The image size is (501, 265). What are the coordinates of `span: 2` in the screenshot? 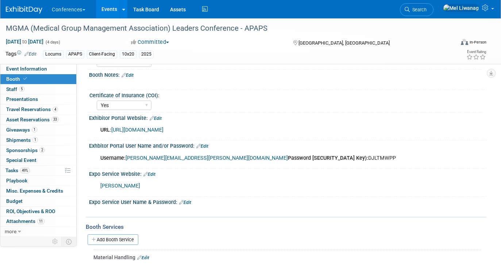 It's located at (42, 150).